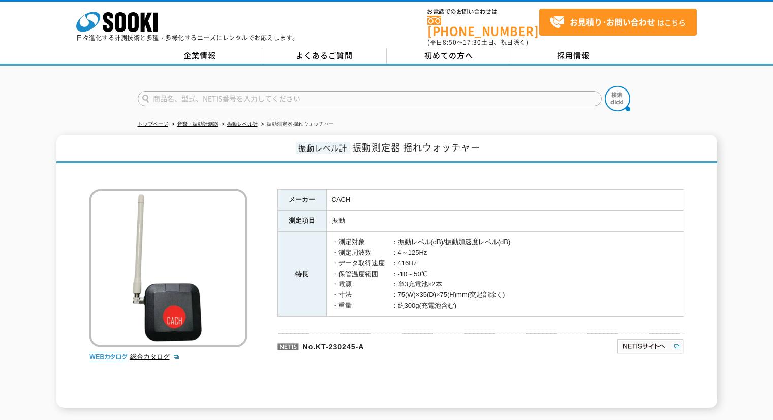  I want to click on span: お電話でのお問い合わせは, so click(483, 12).